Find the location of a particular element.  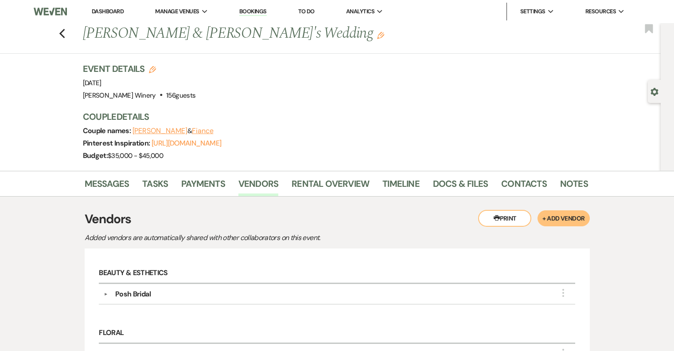

span: Settings is located at coordinates (533, 12).